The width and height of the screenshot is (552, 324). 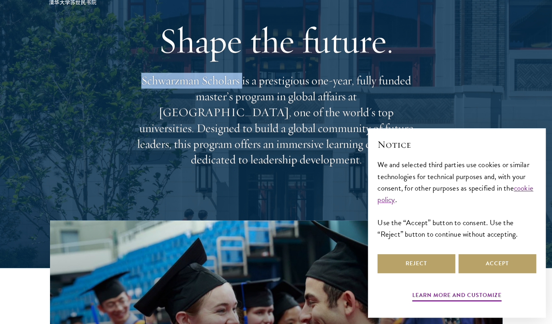 I want to click on h2: Notice, so click(x=456, y=144).